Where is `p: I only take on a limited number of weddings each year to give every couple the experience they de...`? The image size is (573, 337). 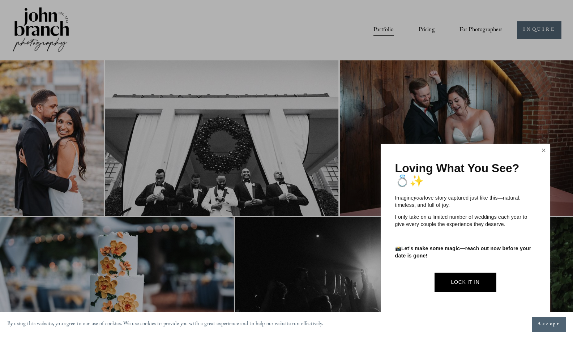
p: I only take on a limited number of weddings each year to give every couple the experience they de... is located at coordinates (465, 220).